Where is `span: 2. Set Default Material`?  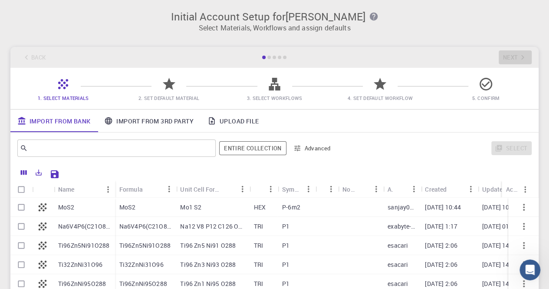
span: 2. Set Default Material is located at coordinates (169, 98).